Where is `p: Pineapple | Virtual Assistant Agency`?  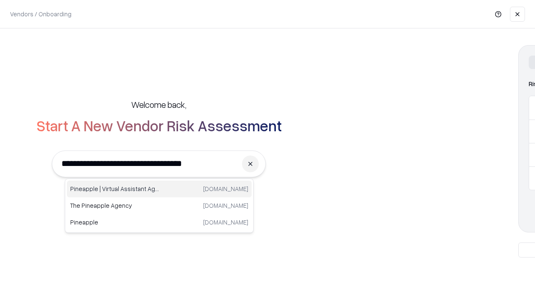 p: Pineapple | Virtual Assistant Agency is located at coordinates (115, 189).